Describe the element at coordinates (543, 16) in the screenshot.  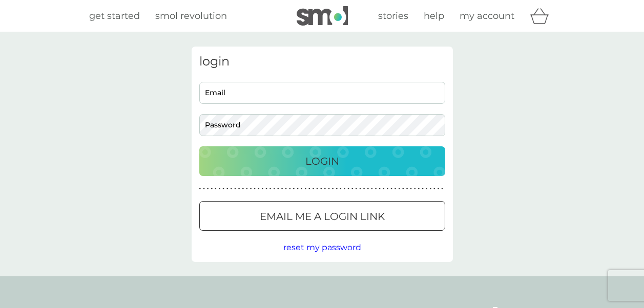
I see `div: basket` at that location.